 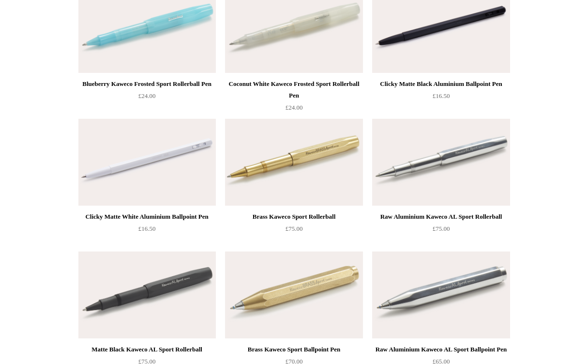 What do you see at coordinates (294, 217) in the screenshot?
I see `div: Brass Kaweco Sport Rollerball` at bounding box center [294, 217].